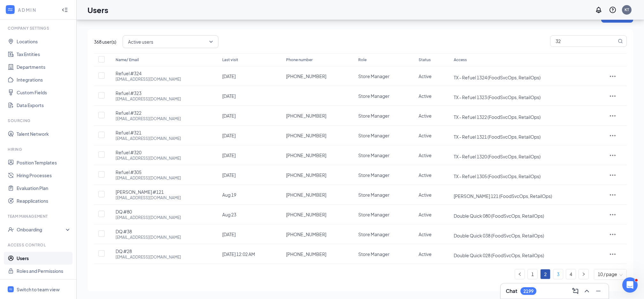  What do you see at coordinates (316, 59) in the screenshot?
I see `th: Phone number` at bounding box center [316, 59].